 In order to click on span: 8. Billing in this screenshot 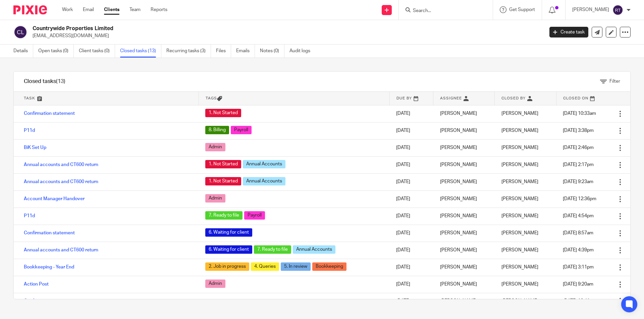, I will do `click(217, 130)`.